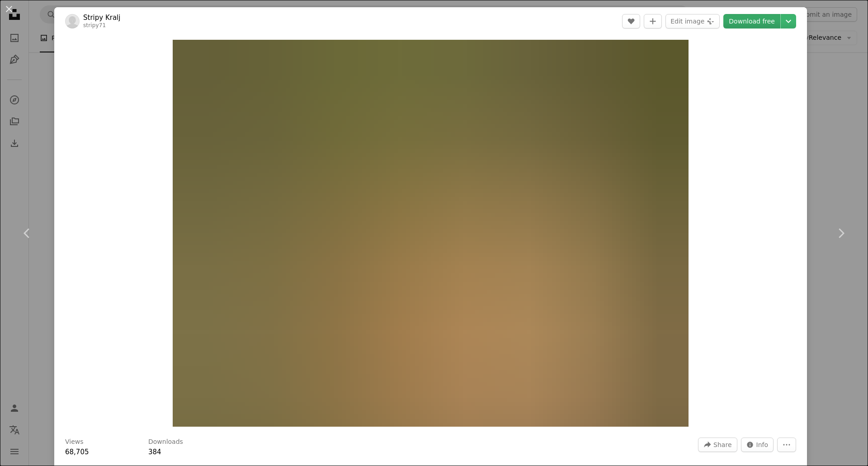 This screenshot has width=868, height=466. I want to click on button: Like, so click(631, 22).